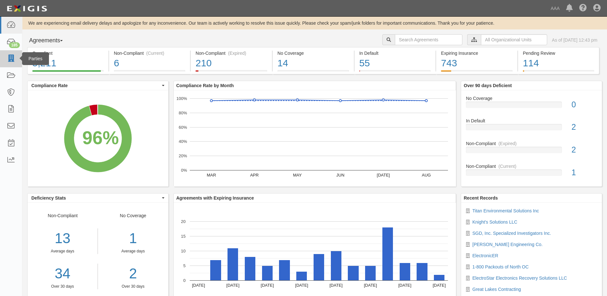  What do you see at coordinates (98, 85) in the screenshot?
I see `button: Compliance Rate` at bounding box center [98, 85].